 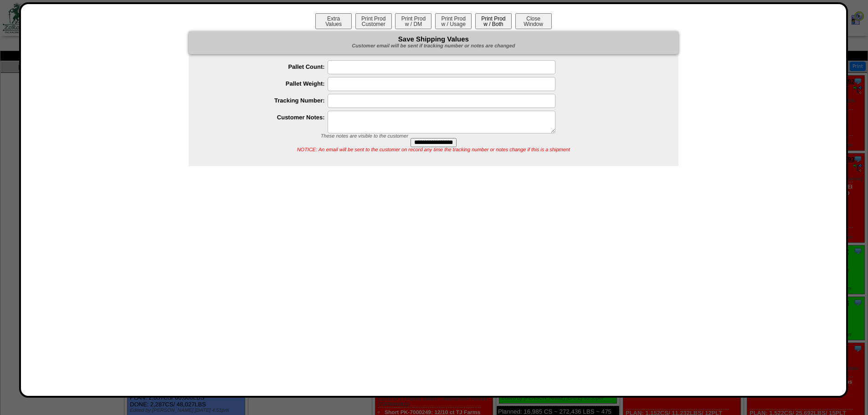 I want to click on button: Print Prodw / DM, so click(x=413, y=21).